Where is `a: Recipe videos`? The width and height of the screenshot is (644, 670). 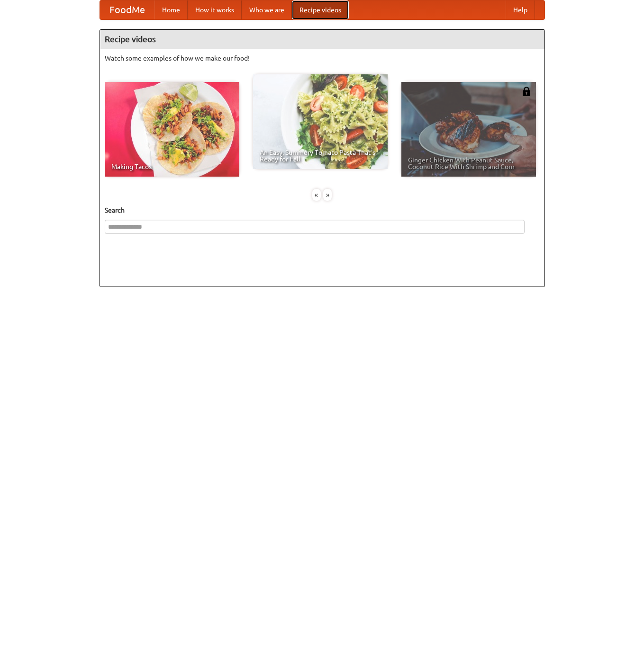
a: Recipe videos is located at coordinates (320, 10).